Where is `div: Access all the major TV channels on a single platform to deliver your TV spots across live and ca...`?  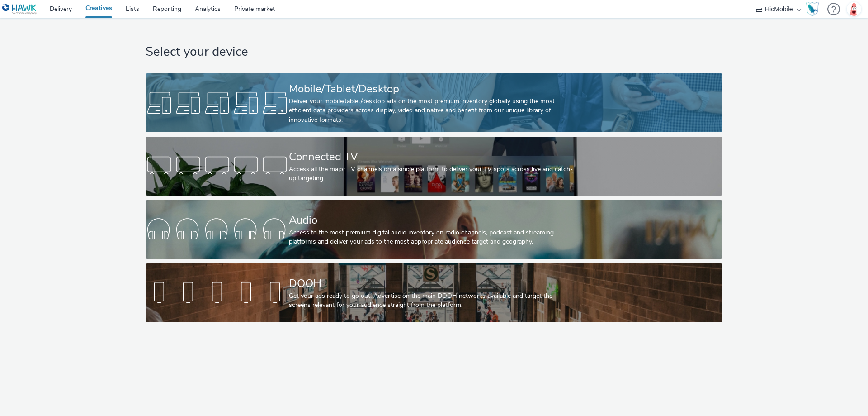
div: Access all the major TV channels on a single platform to deliver your TV spots across live and ca... is located at coordinates (432, 174).